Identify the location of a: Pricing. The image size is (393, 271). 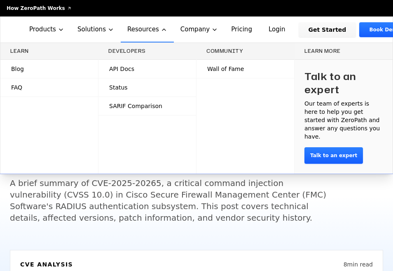
(242, 29).